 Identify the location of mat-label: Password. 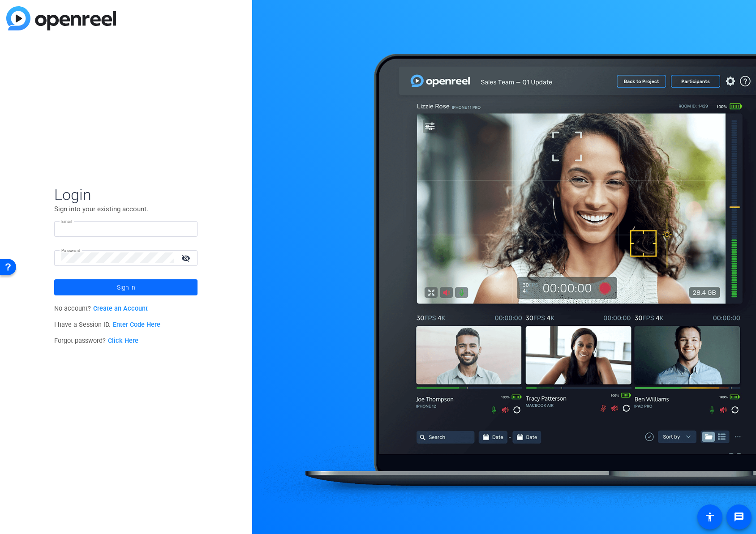
(70, 250).